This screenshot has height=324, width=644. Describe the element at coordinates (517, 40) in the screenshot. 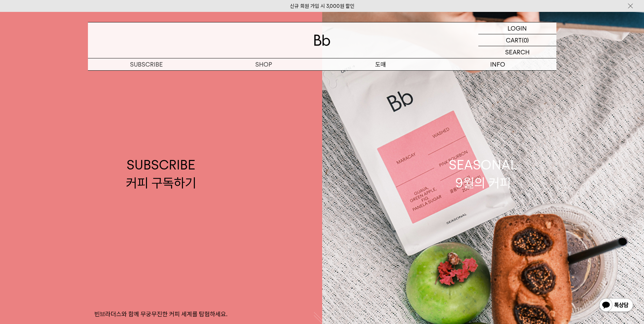

I see `a: CART (0)` at that location.